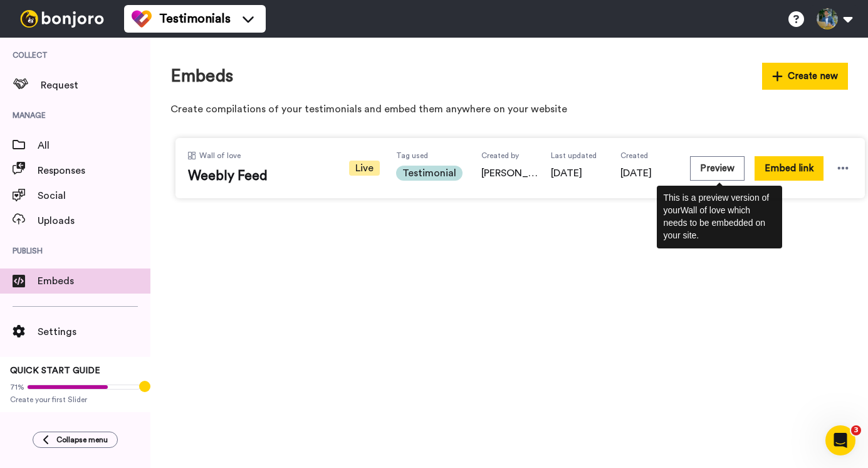 The width and height of the screenshot is (868, 468). What do you see at coordinates (805, 76) in the screenshot?
I see `button: Create new` at bounding box center [805, 76].